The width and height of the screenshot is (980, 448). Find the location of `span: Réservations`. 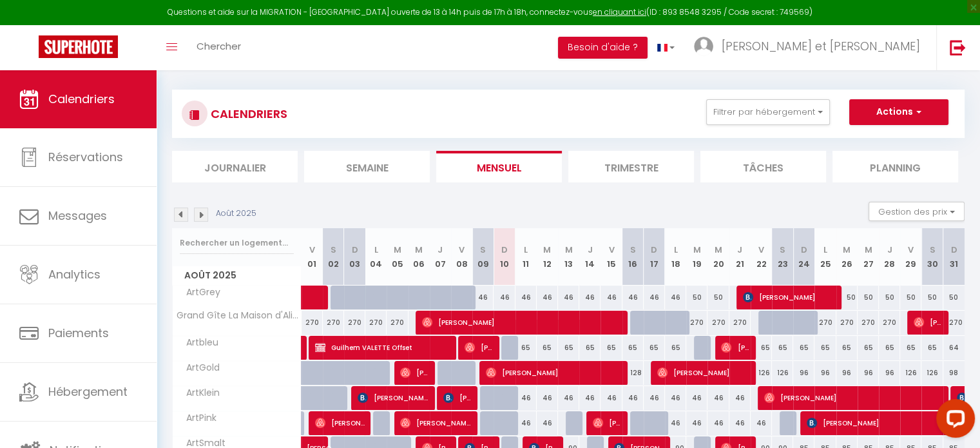

span: Réservations is located at coordinates (86, 157).